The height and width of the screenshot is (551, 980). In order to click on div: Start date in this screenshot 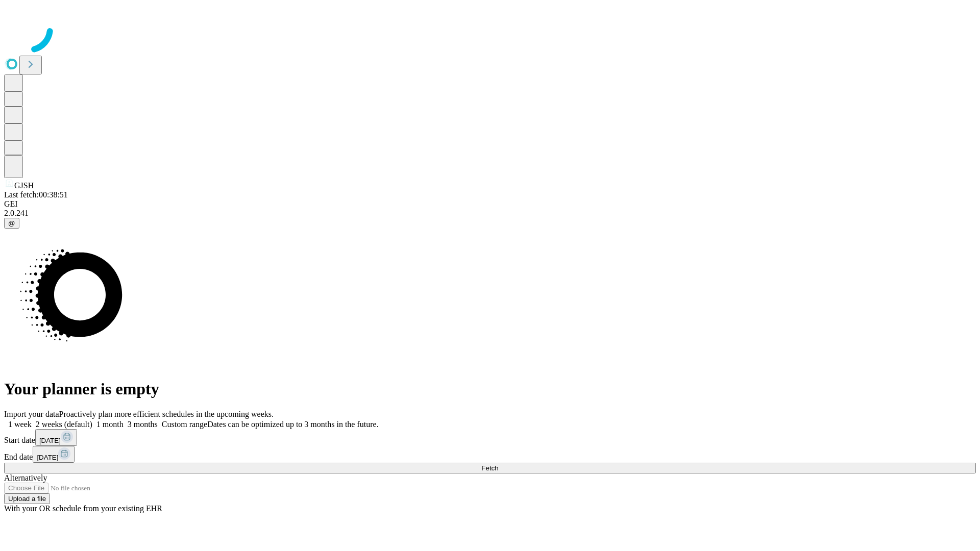, I will do `click(490, 437)`.